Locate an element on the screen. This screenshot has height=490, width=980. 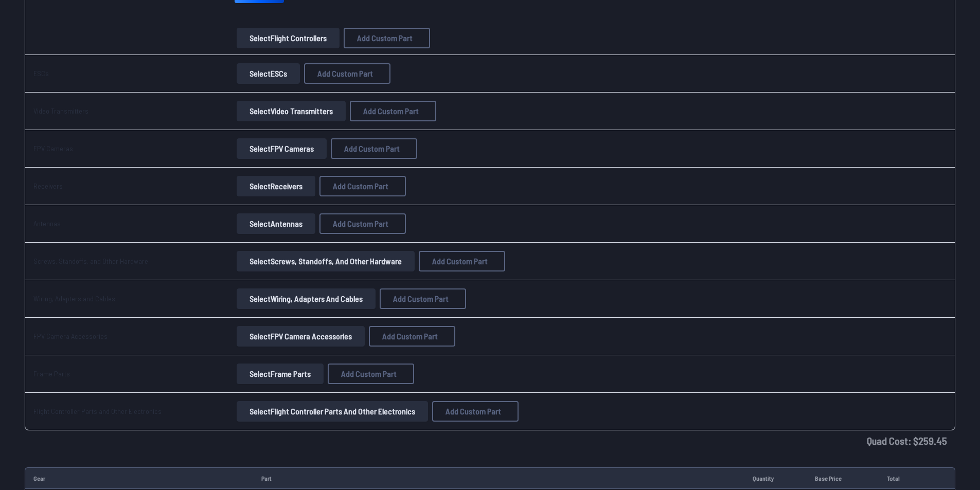
a: SelectAntennas is located at coordinates (275, 224).